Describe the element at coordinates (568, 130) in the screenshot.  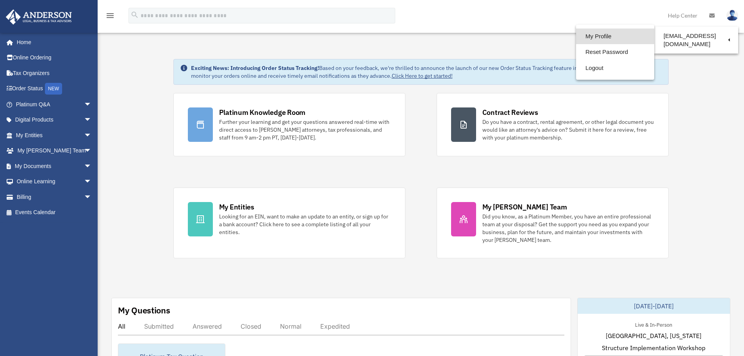
I see `div: Do you have a contract, rental agreement, or other legal document you would like an attorney's ad...` at that location.